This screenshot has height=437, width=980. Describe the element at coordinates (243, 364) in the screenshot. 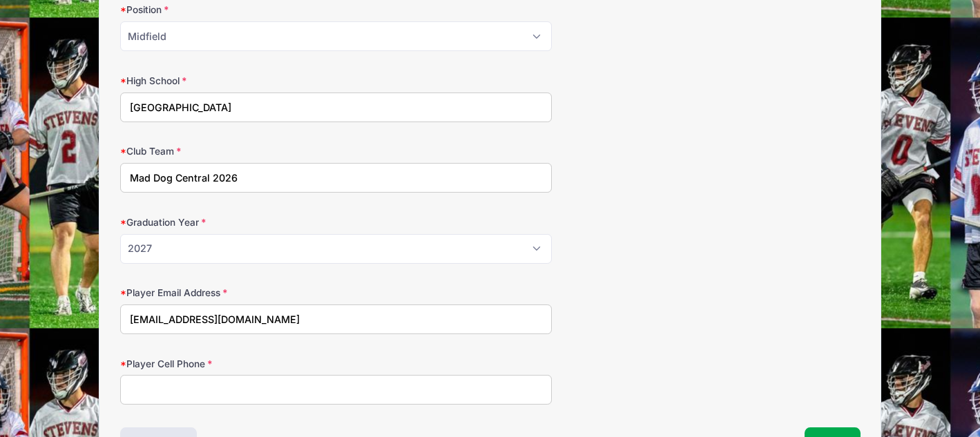

I see `label: Player Cell Phone` at that location.